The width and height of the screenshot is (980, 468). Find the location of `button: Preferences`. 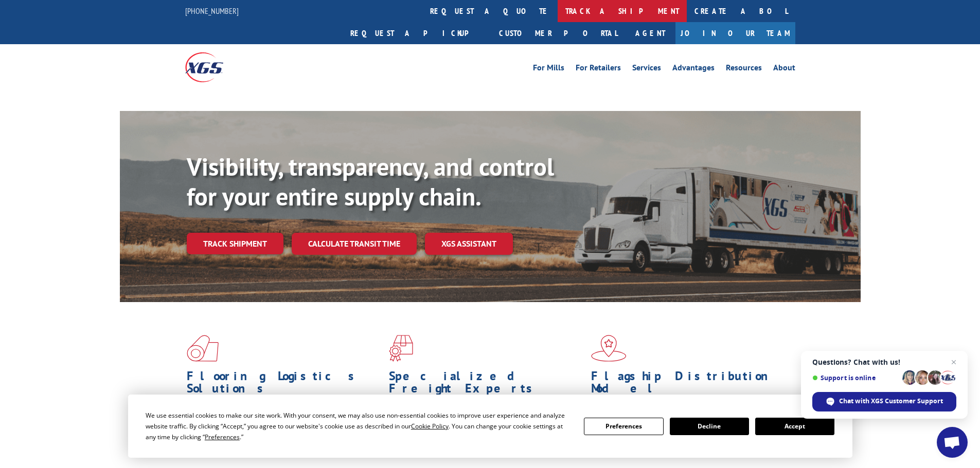

button: Preferences is located at coordinates (623, 426).